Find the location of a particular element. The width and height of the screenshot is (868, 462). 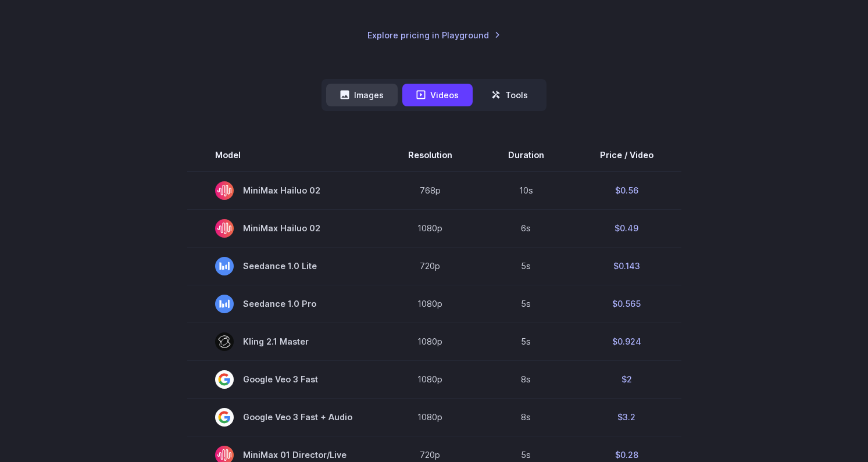

span: Kling 2.1 Master is located at coordinates (283, 342).